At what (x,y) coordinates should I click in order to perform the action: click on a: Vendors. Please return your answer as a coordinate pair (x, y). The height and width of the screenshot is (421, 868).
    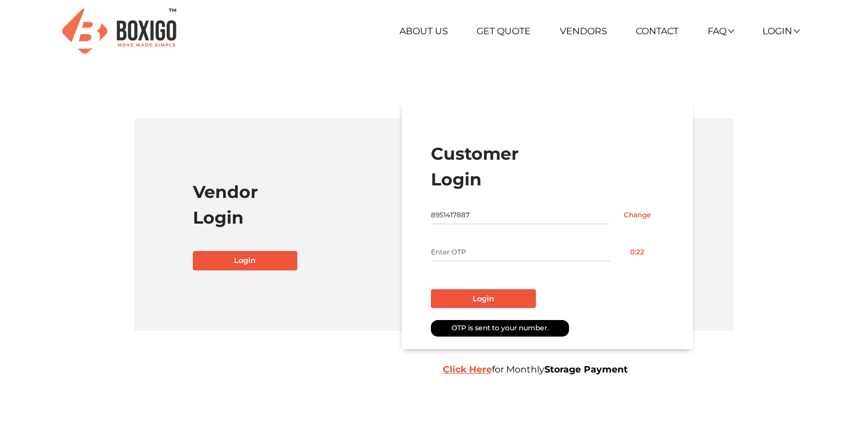
    Looking at the image, I should click on (583, 31).